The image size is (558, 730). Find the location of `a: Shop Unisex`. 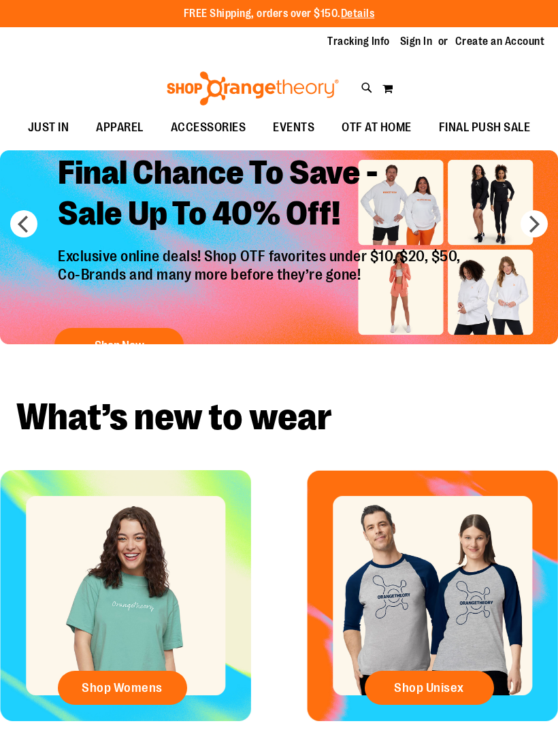

a: Shop Unisex is located at coordinates (430, 688).